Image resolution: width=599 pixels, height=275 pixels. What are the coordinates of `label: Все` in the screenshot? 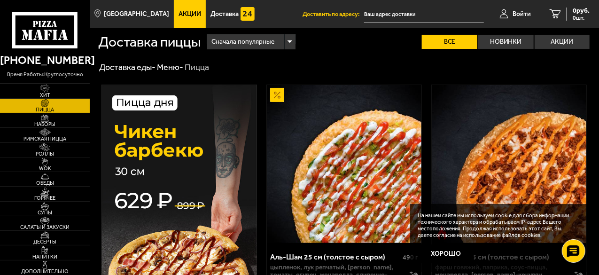 It's located at (450, 42).